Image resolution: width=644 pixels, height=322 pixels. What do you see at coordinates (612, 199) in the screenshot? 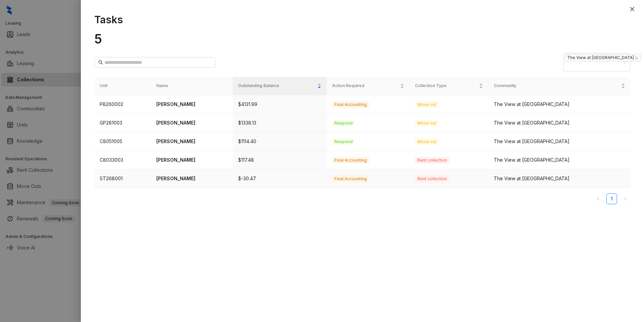
I see `a: 1` at bounding box center [612, 199].